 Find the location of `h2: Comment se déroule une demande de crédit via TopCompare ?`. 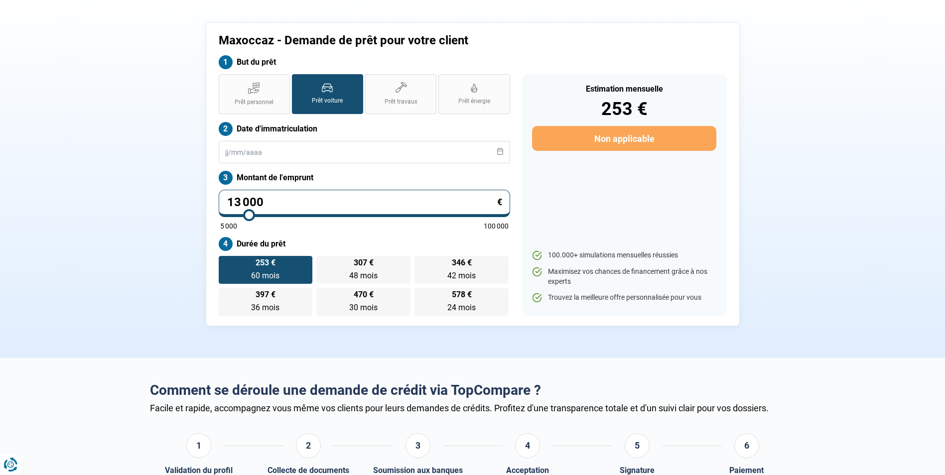

h2: Comment se déroule une demande de crédit via TopCompare ? is located at coordinates (473, 390).